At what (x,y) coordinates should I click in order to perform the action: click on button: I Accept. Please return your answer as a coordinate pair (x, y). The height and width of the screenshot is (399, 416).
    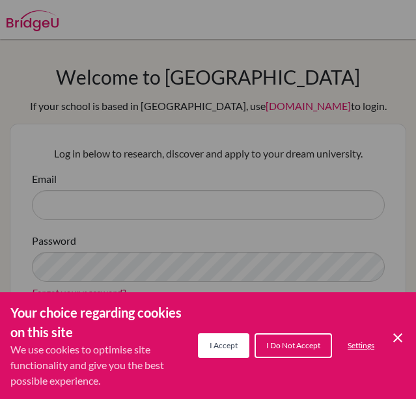
    Looking at the image, I should click on (223, 346).